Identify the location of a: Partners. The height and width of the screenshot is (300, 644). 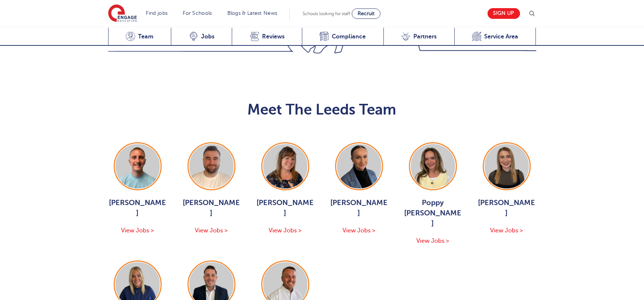
(419, 37).